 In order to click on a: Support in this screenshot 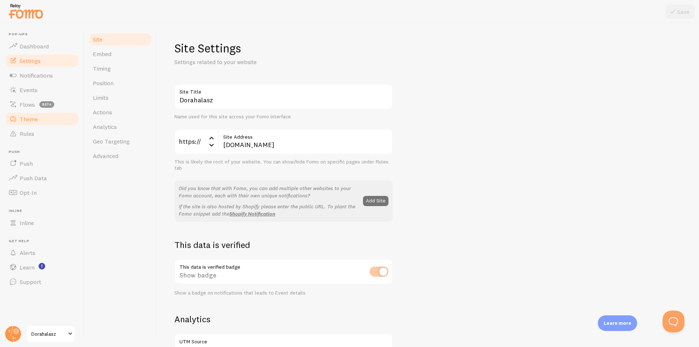, I will do `click(42, 282)`.